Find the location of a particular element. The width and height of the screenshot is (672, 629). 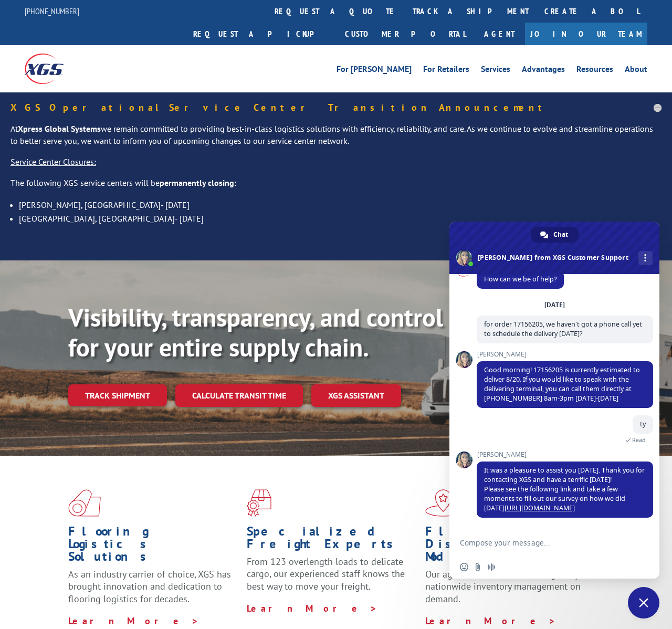

span: How can we be of help? is located at coordinates (521, 279).